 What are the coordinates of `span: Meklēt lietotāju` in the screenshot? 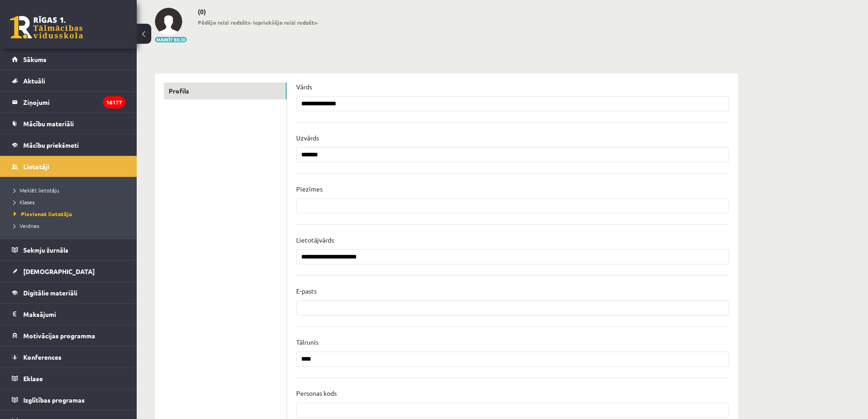 It's located at (37, 190).